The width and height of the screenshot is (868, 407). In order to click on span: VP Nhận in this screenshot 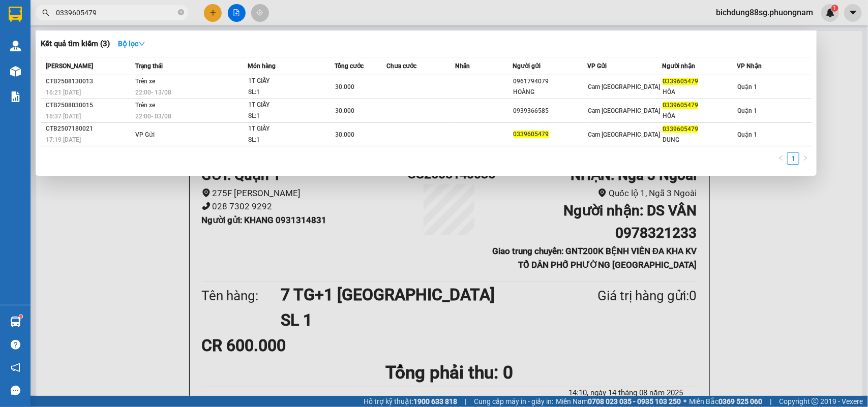, I will do `click(749, 66)`.